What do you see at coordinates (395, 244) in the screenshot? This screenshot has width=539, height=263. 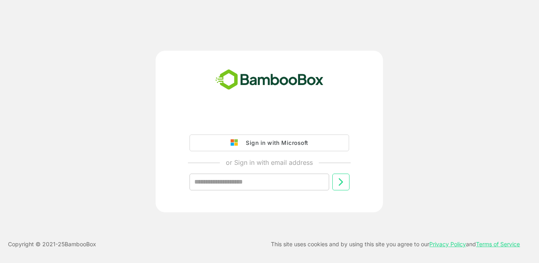 I see `p: This site uses cookies and by using this site you agree to our and` at bounding box center [395, 244].